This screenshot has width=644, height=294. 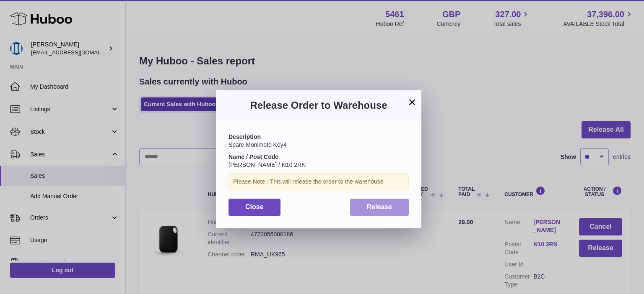 I want to click on span: Release, so click(x=379, y=207).